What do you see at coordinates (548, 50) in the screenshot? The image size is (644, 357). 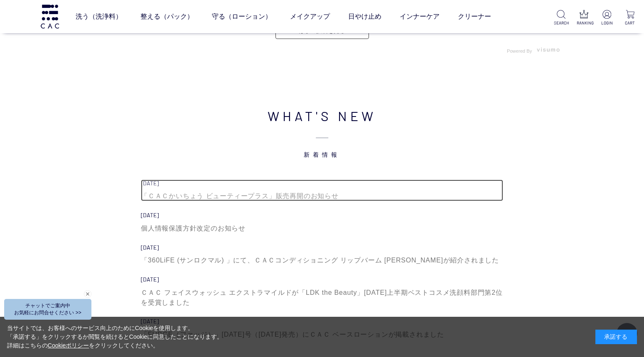 I see `img: visumo` at bounding box center [548, 50].